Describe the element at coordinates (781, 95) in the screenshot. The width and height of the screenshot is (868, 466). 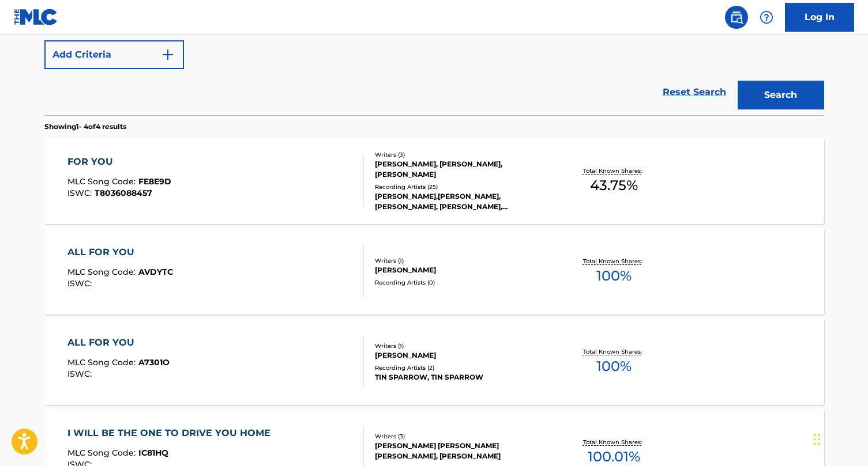
I see `button: Search` at that location.